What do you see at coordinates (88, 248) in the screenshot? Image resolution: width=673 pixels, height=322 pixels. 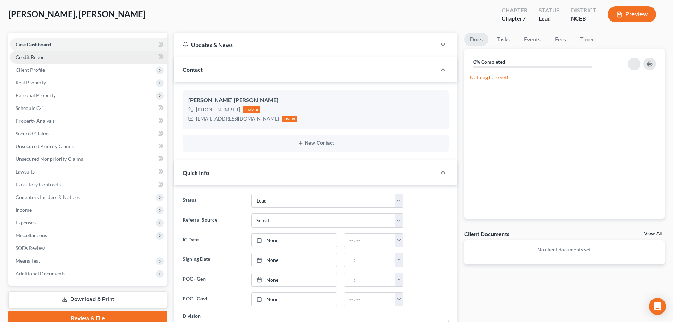 I see `a: SOFA Review` at bounding box center [88, 248].